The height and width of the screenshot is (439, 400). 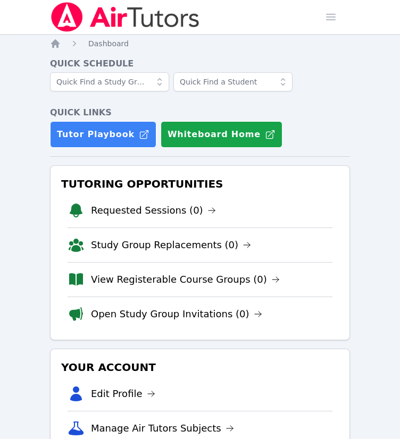 What do you see at coordinates (103, 135) in the screenshot?
I see `a: Tutor Playbook` at bounding box center [103, 135].